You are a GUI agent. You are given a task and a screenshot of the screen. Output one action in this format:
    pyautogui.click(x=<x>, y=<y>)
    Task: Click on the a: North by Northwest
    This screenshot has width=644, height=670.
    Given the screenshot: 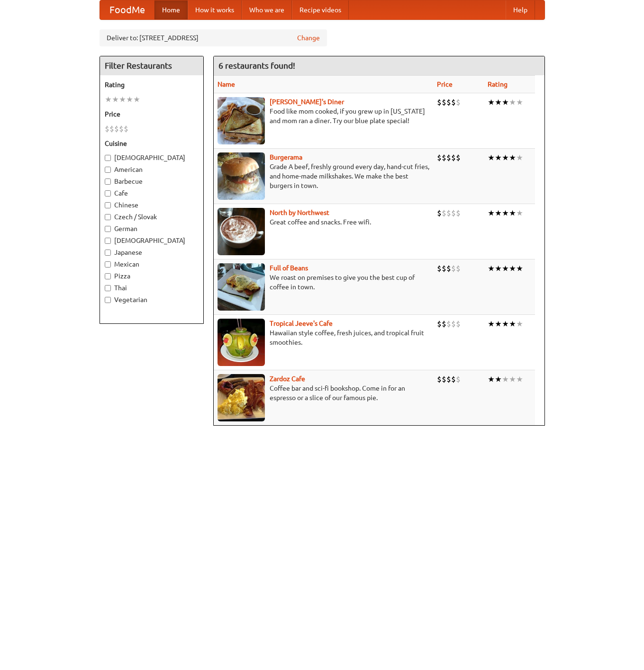 What is the action you would take?
    pyautogui.click(x=299, y=212)
    